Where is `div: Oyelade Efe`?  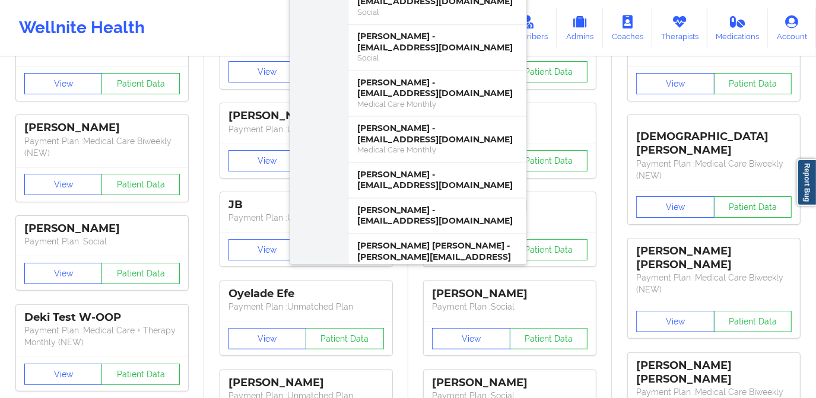
div: Oyelade Efe is located at coordinates (306, 294).